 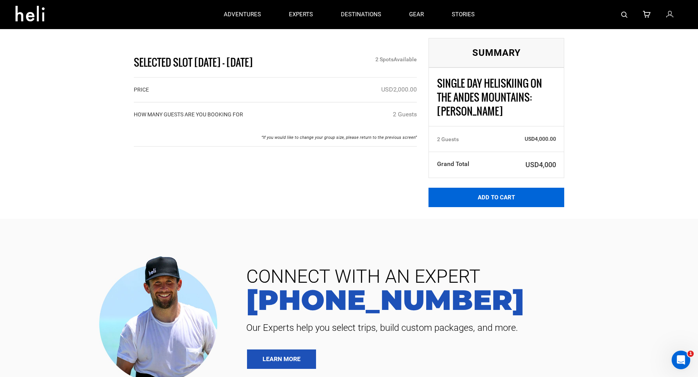 What do you see at coordinates (373, 59) in the screenshot?
I see `div: 2 Spot Available` at bounding box center [373, 59].